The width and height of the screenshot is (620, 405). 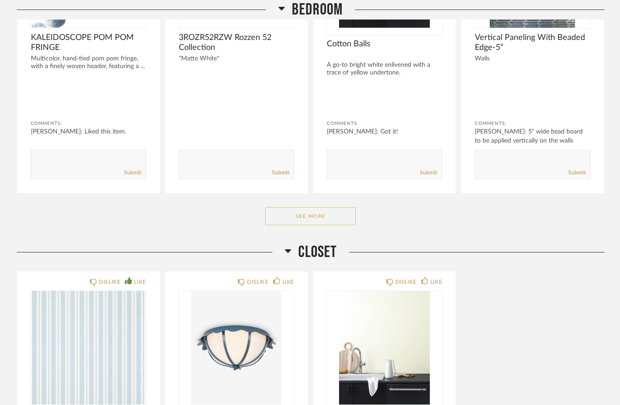 I want to click on div: 0, so click(x=384, y=348).